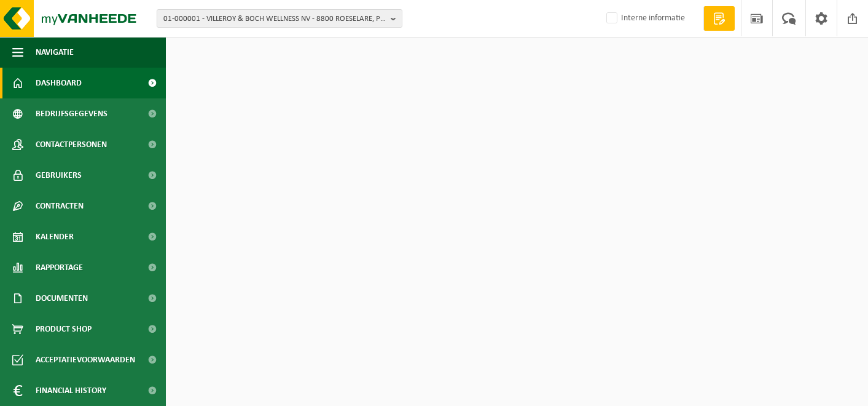 The width and height of the screenshot is (868, 406). Describe the element at coordinates (55, 52) in the screenshot. I see `span: Navigatie` at that location.